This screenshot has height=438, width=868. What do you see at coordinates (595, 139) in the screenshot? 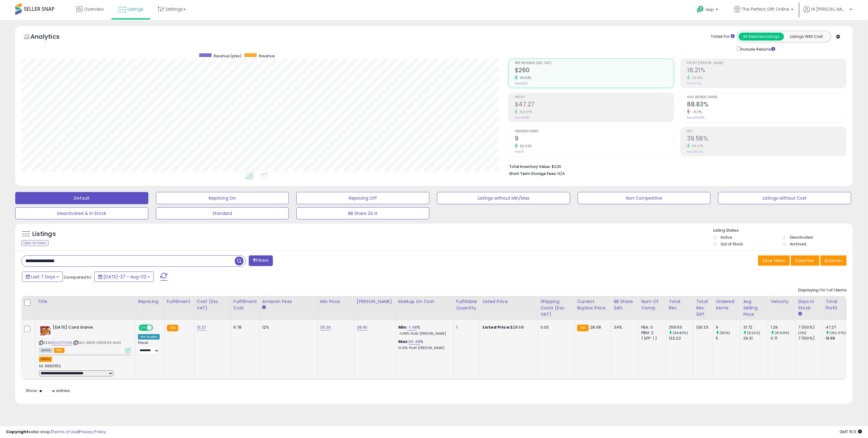
I see `h2: 9` at bounding box center [595, 139].